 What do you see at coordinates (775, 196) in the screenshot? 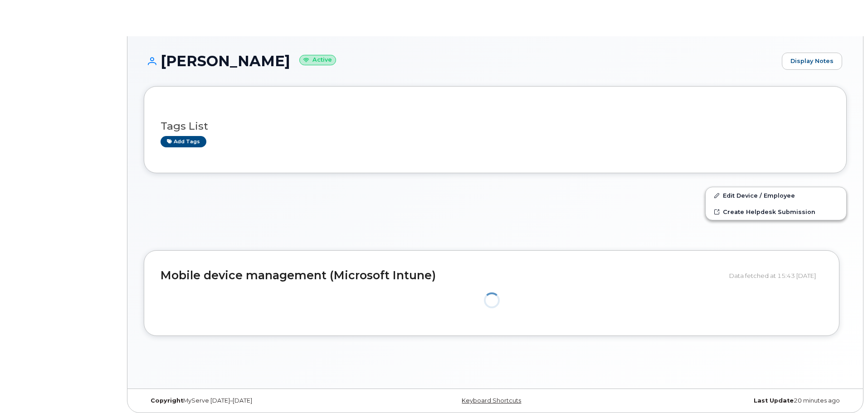
I see `a: Edit Device / Employee` at bounding box center [775, 196].